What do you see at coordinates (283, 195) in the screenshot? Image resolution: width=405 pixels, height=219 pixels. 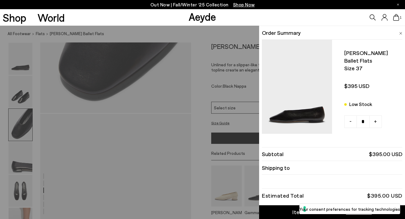 I see `div: Estimated Total` at bounding box center [283, 195].